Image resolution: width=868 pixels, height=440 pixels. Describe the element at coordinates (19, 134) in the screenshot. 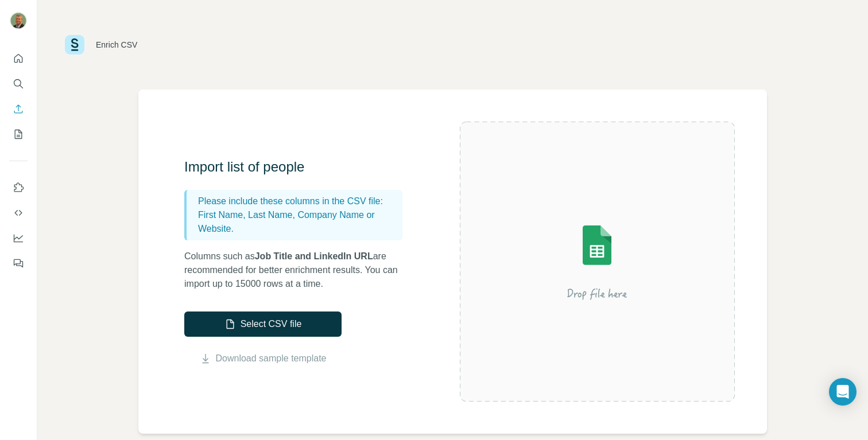

I see `button: My lists` at that location.